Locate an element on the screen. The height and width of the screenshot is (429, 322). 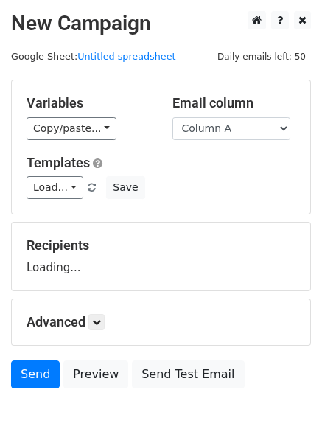
h5: Variables is located at coordinates (88, 103).